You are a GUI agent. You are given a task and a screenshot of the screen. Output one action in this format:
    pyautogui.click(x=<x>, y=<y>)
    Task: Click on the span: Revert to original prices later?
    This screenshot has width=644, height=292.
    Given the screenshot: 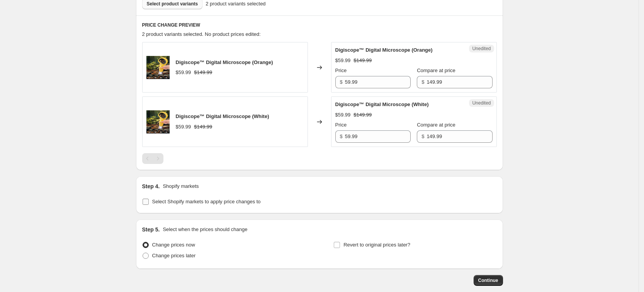 What is the action you would take?
    pyautogui.click(x=377, y=245)
    